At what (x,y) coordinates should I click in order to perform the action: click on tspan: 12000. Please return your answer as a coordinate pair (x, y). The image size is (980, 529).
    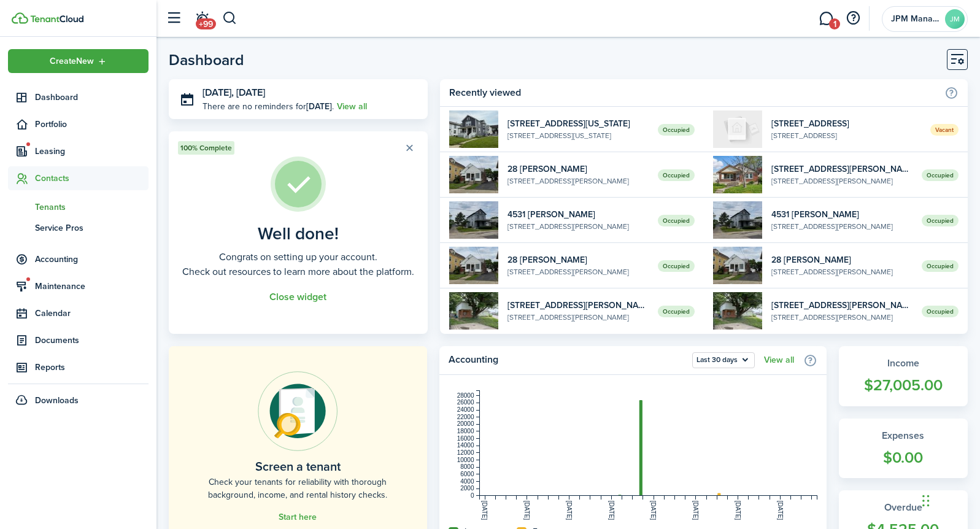
    Looking at the image, I should click on (466, 452).